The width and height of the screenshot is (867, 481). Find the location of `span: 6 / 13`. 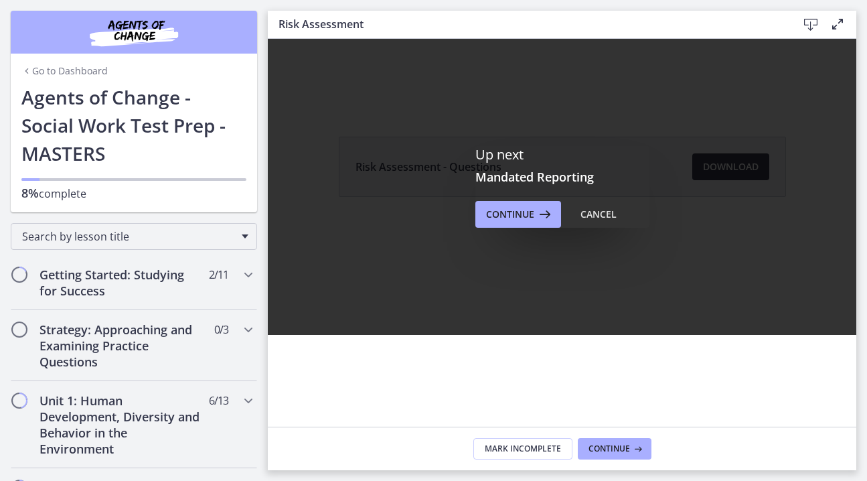

span: 6 / 13 is located at coordinates (218, 401).